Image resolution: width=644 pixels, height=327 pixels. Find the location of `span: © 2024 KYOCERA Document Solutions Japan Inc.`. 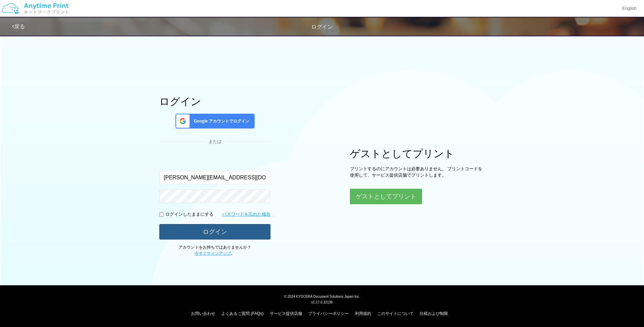

span: © 2024 KYOCERA Document Solutions Japan Inc. is located at coordinates (322, 296).